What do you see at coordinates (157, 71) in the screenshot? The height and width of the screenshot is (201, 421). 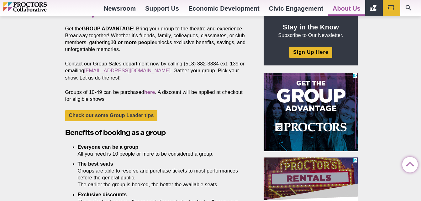 I see `p: Contact our Group Sales department now by calling (518) 382-3884 ext. 139 or emailing . Gather yo...` at bounding box center [157, 71].